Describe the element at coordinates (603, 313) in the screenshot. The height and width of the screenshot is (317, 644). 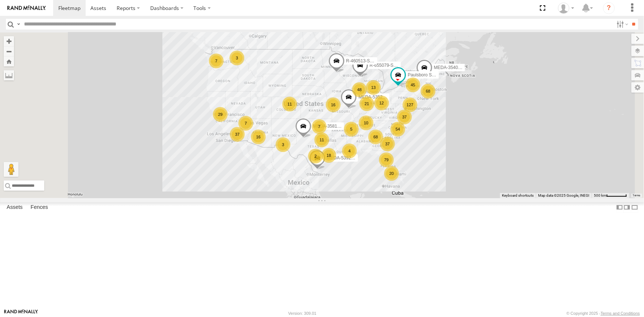
I see `div: © Copyright 2025 -` at that location.